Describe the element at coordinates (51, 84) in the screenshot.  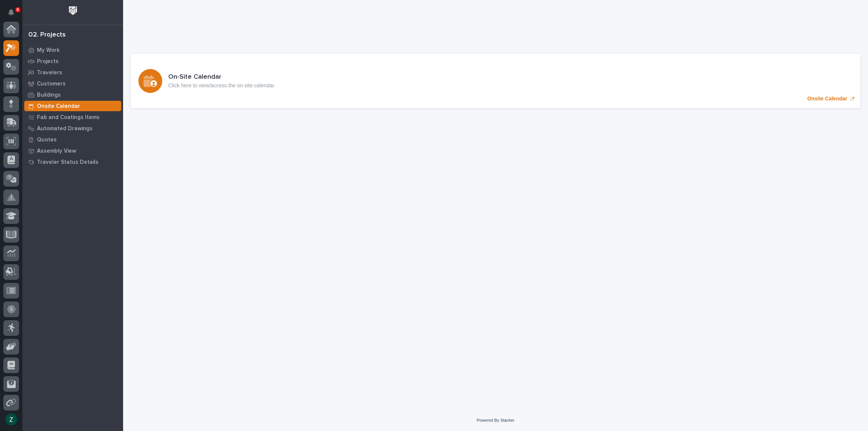
I see `p: Customers` at that location.